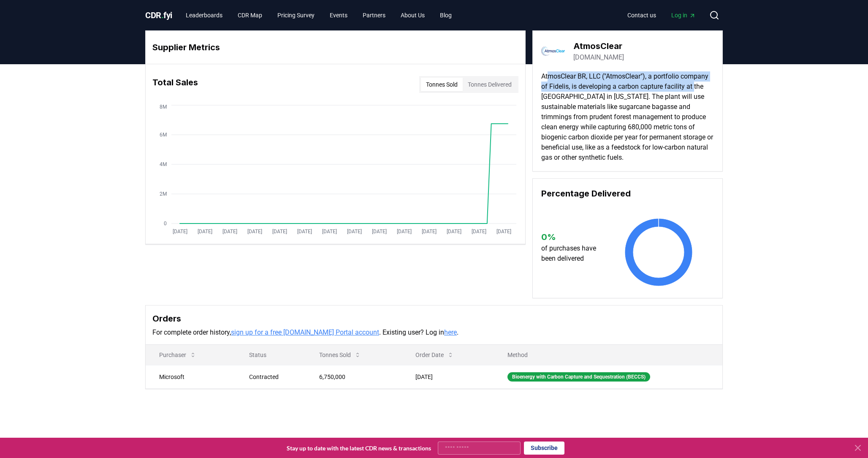  I want to click on div: Bioenergy with Carbon Capture and Sequestration (BECCS), so click(579, 377).